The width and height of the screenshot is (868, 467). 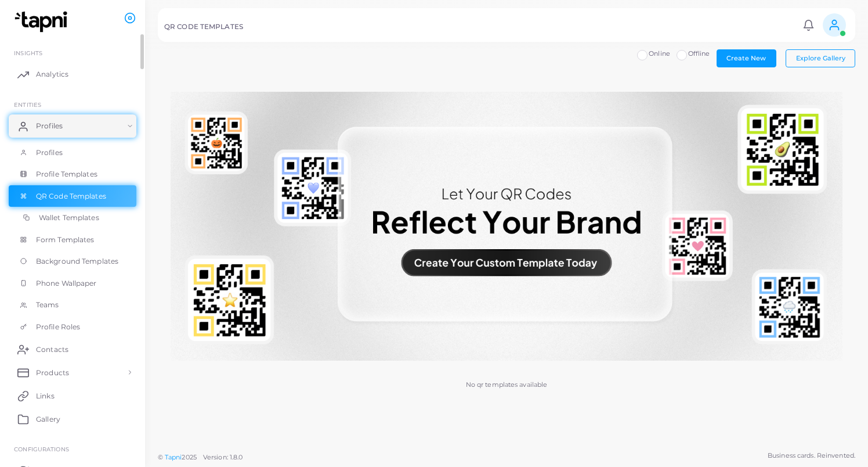 What do you see at coordinates (820, 58) in the screenshot?
I see `button: Explore Gallery` at bounding box center [820, 58].